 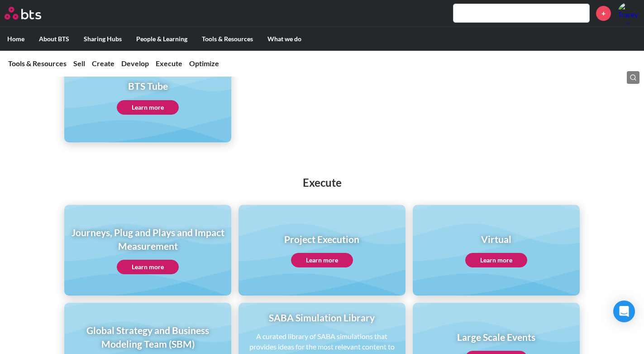 What do you see at coordinates (284, 39) in the screenshot?
I see `label: What we do` at bounding box center [284, 39].